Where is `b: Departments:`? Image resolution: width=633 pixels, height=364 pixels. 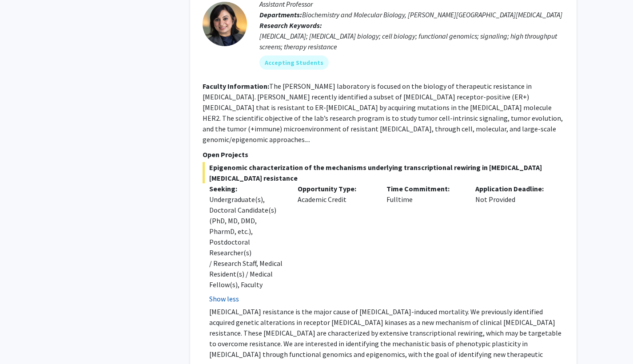
b: Departments: is located at coordinates (281, 15).